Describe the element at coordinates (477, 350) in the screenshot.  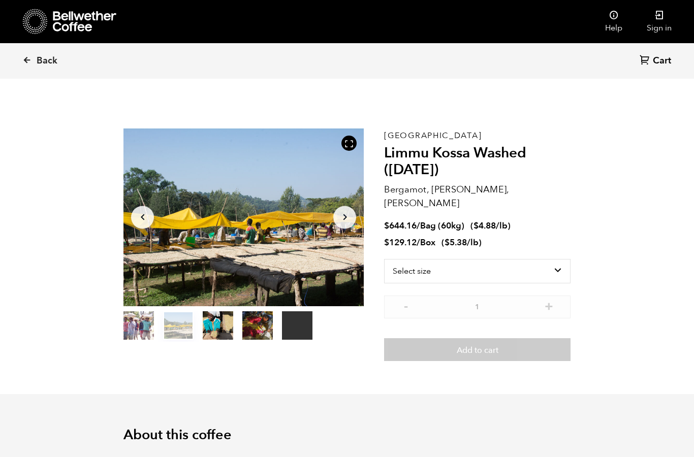
I see `button: Add to cart` at that location.